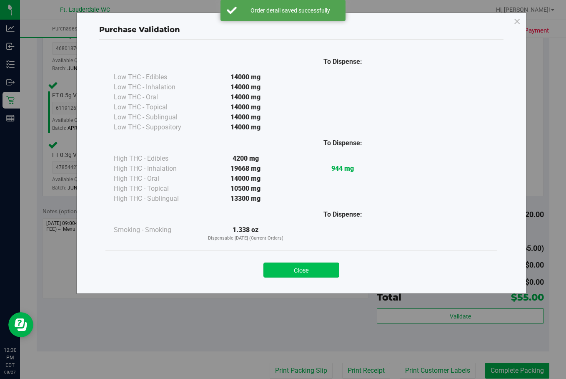 The height and width of the screenshot is (379, 566). I want to click on div: High THC - Topical, so click(156, 188).